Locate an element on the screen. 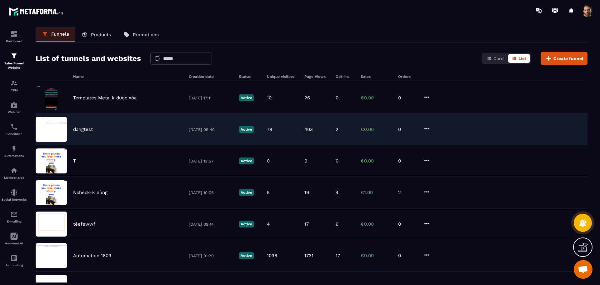 The width and height of the screenshot is (600, 285). p: 19 is located at coordinates (307, 193).